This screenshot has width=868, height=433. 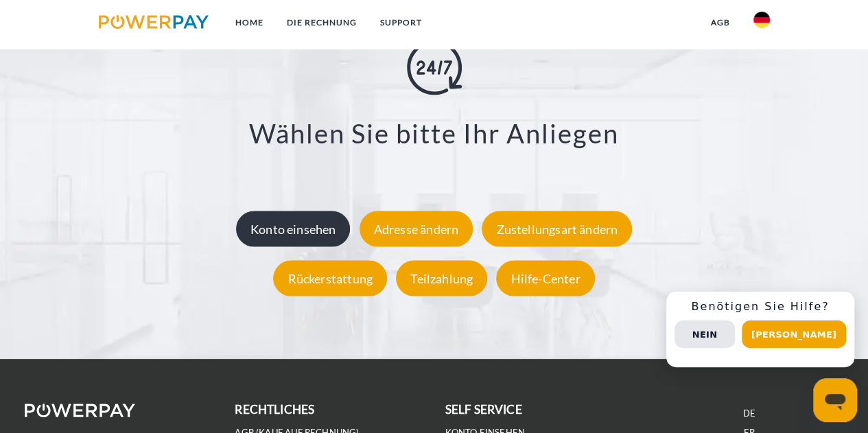 I want to click on a: Home, so click(x=249, y=22).